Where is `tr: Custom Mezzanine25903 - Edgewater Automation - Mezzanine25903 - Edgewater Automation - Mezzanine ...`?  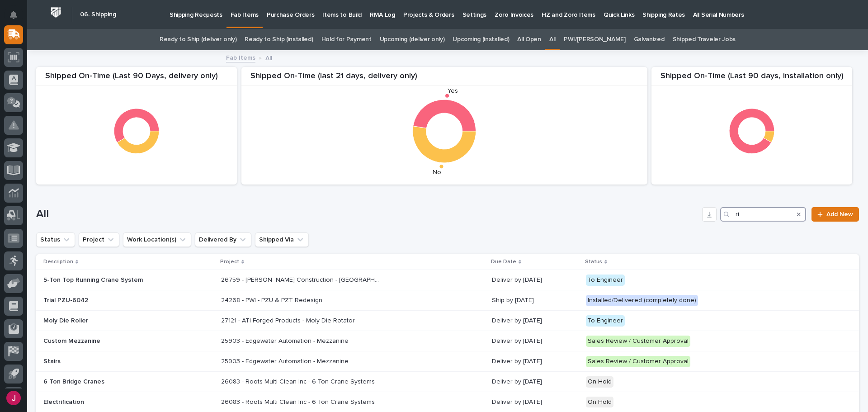
tr: Custom Mezzanine25903 - Edgewater Automation - Mezzanine25903 - Edgewater Automation - Mezzanine ... is located at coordinates (447, 341).